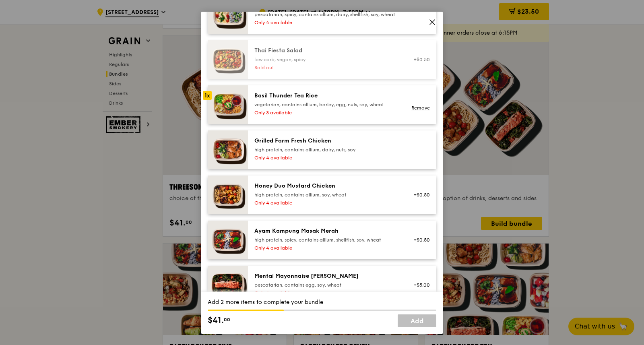 The width and height of the screenshot is (644, 345). What do you see at coordinates (207, 96) in the screenshot?
I see `div: 1x` at bounding box center [207, 96].